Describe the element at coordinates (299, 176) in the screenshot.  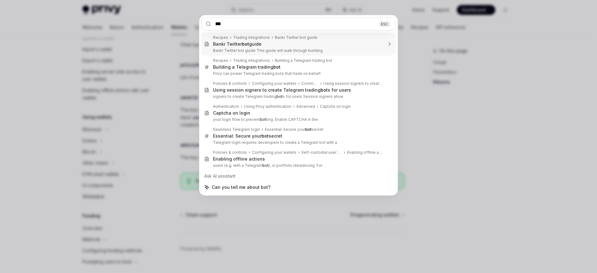
I see `div: Ask AI assistant` at that location.